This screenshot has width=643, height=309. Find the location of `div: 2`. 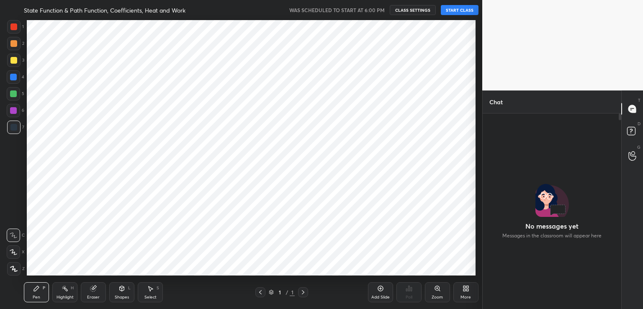

div: 2 is located at coordinates (15, 44).